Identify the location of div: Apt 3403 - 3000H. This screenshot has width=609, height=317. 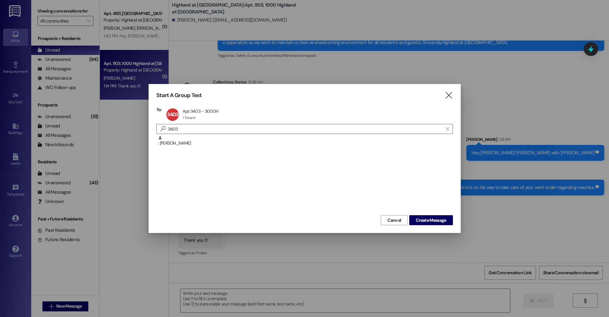
(200, 111).